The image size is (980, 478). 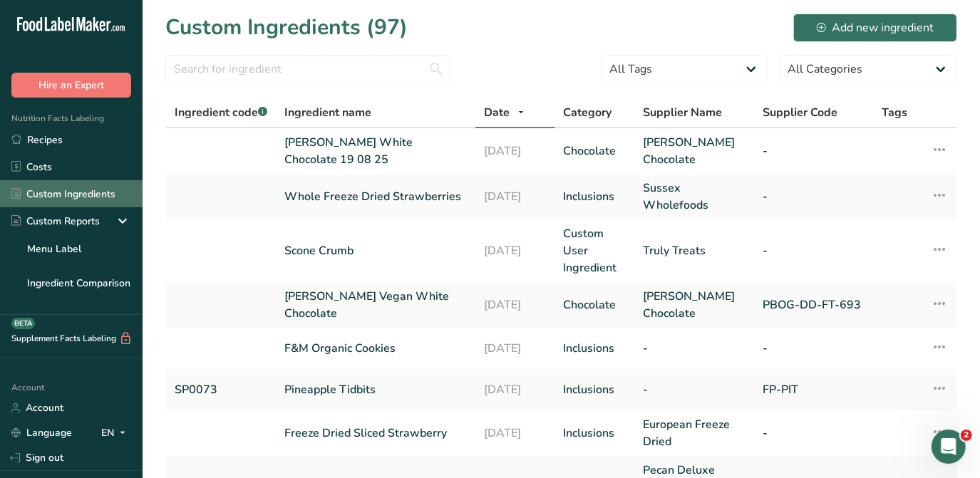 I want to click on a: SP0073, so click(x=220, y=390).